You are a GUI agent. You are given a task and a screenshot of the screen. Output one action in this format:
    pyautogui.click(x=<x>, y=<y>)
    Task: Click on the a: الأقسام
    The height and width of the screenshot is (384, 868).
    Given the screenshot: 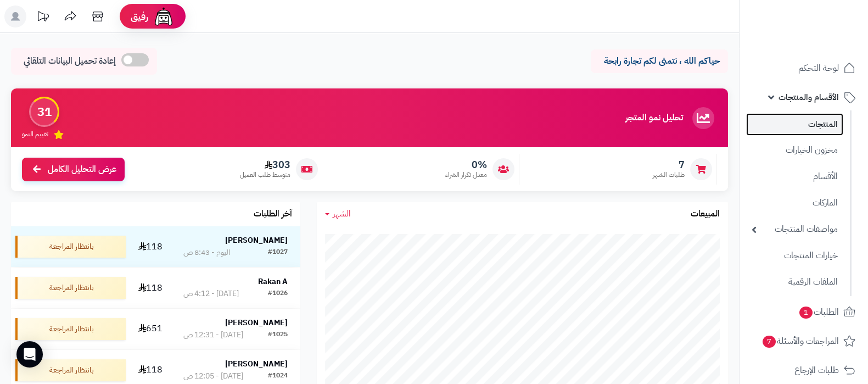 What is the action you would take?
    pyautogui.click(x=794, y=176)
    